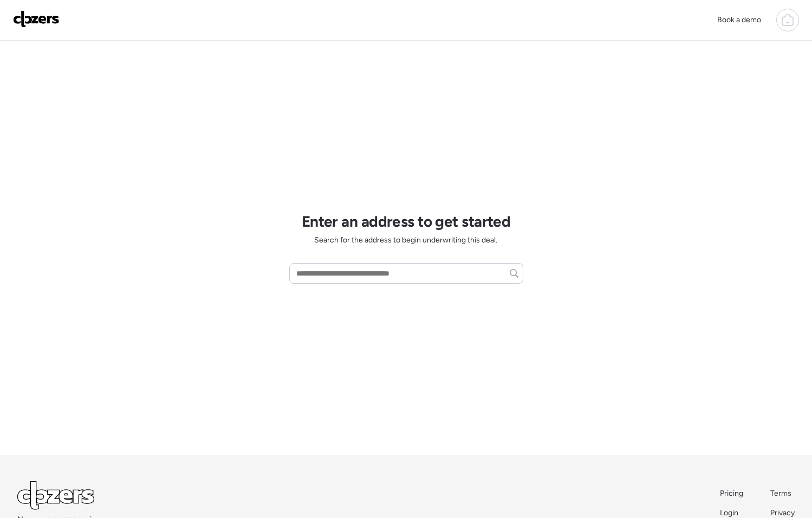 The image size is (812, 518). What do you see at coordinates (406, 240) in the screenshot?
I see `span: Search for the address to begin underwriting this deal.` at bounding box center [406, 240].